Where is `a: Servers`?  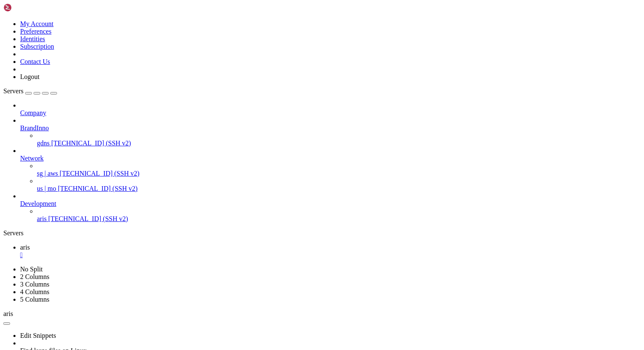
a: Servers is located at coordinates (30, 91).